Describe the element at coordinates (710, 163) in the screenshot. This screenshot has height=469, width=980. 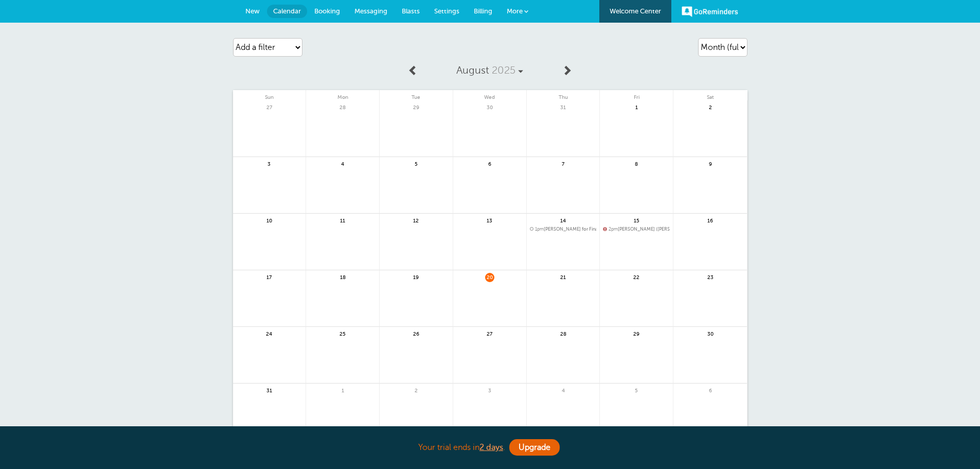
I see `span: 9` at that location.